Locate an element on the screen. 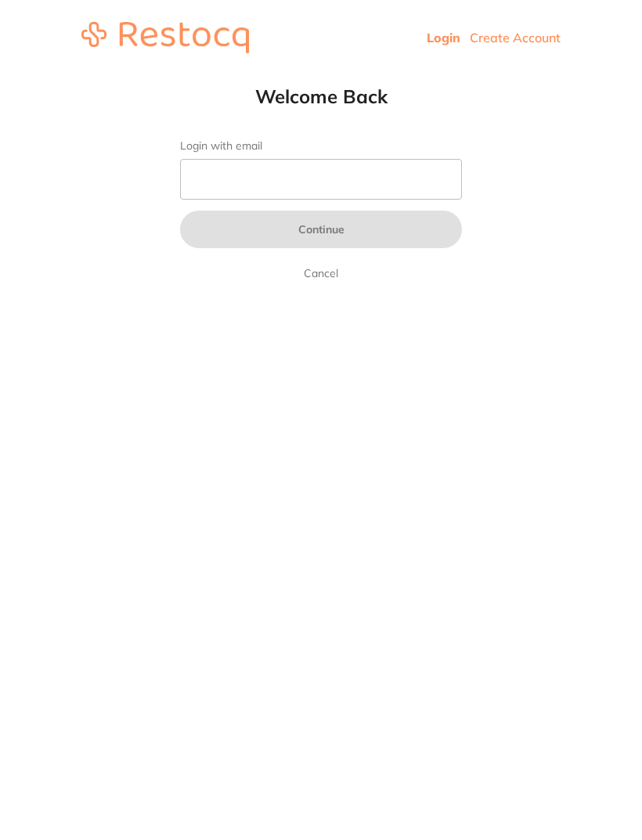 This screenshot has width=642, height=840. button: Continue is located at coordinates (321, 230).